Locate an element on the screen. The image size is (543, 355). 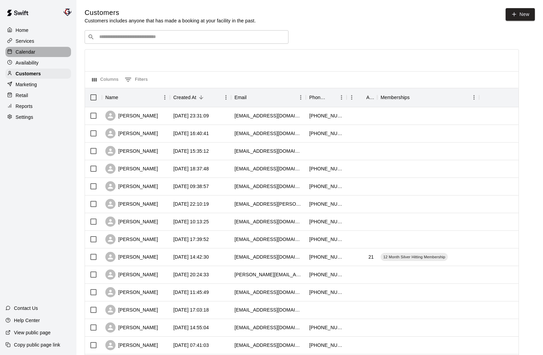
div: Calendar is located at coordinates (38, 52).